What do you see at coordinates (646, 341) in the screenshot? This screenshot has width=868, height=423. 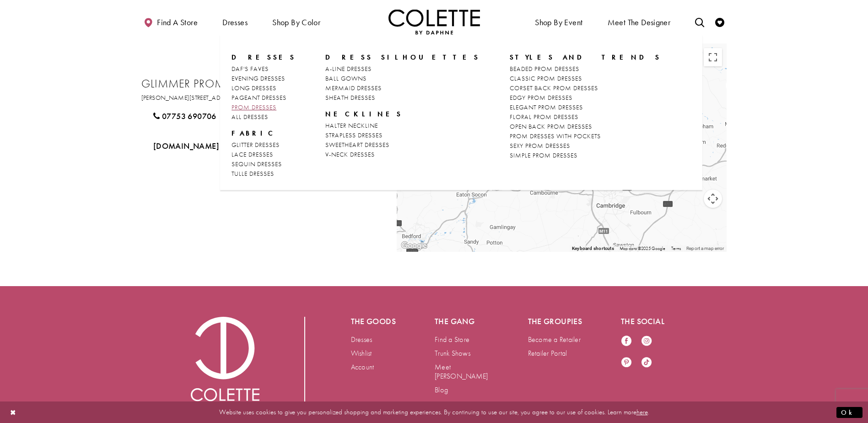 I see `a: Visit our Instagram - Opens in new tab` at bounding box center [646, 341].